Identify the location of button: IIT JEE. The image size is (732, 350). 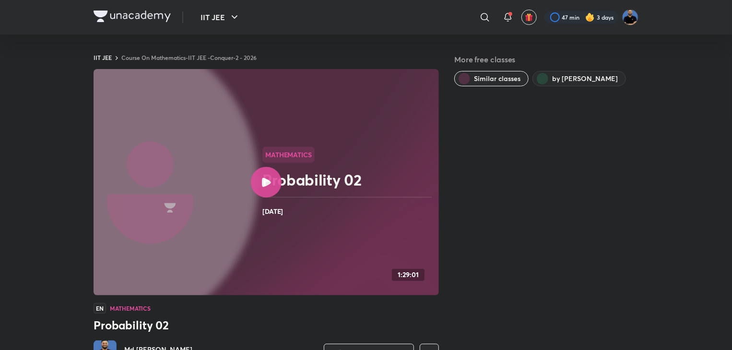
(220, 17).